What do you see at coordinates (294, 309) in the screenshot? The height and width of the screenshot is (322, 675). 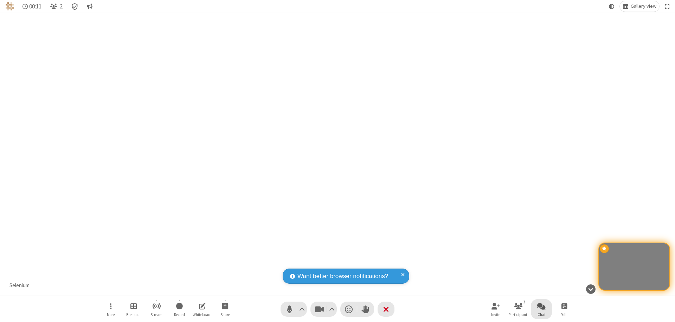 I see `button: Mute (⌘+Shift+A)` at bounding box center [294, 309].